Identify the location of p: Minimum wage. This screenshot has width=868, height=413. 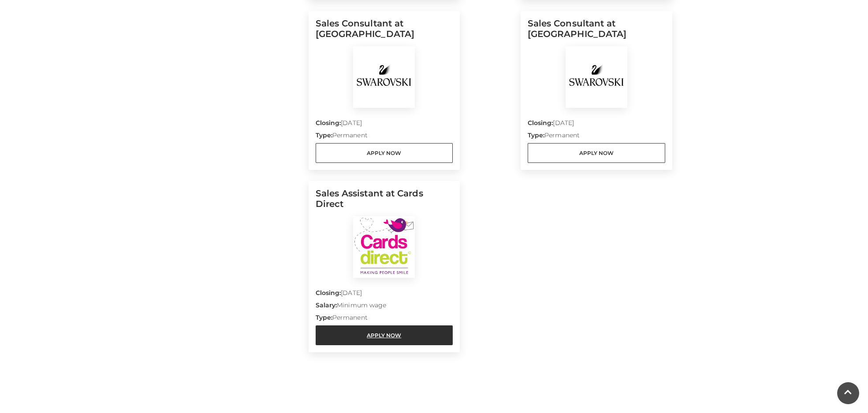
(384, 307).